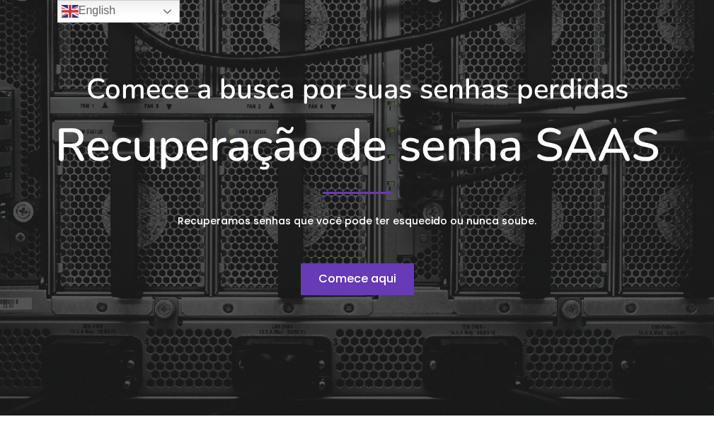 This screenshot has height=424, width=714. Describe the element at coordinates (357, 278) in the screenshot. I see `font: Comece aqui` at that location.